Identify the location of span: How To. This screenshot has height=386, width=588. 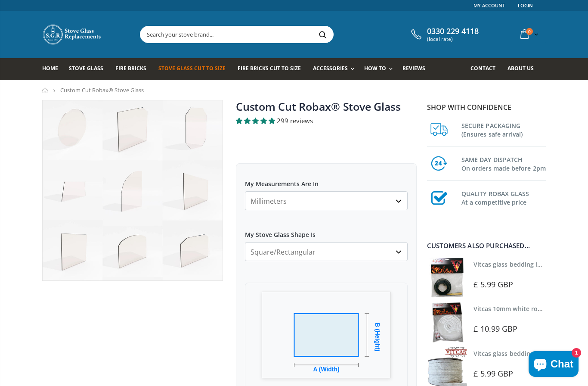
(375, 68).